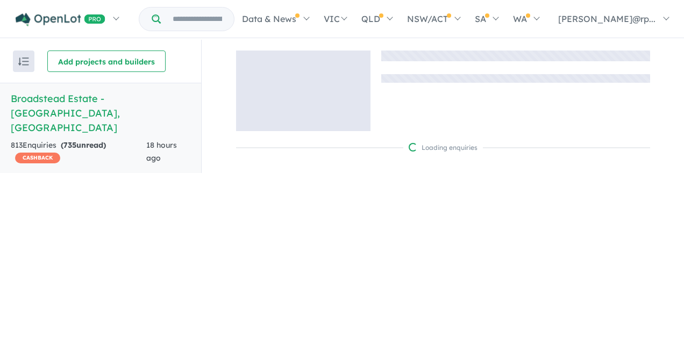  Describe the element at coordinates (70, 145) in the screenshot. I see `span: 735` at that location.